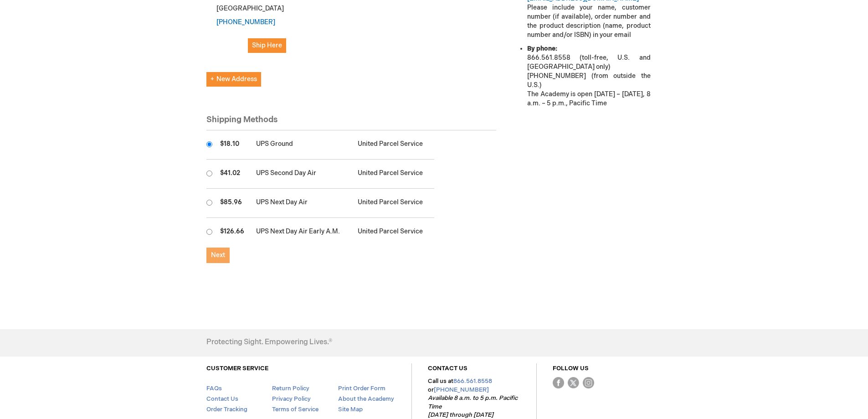 The image size is (868, 419). I want to click on a: Terms of Service, so click(295, 410).